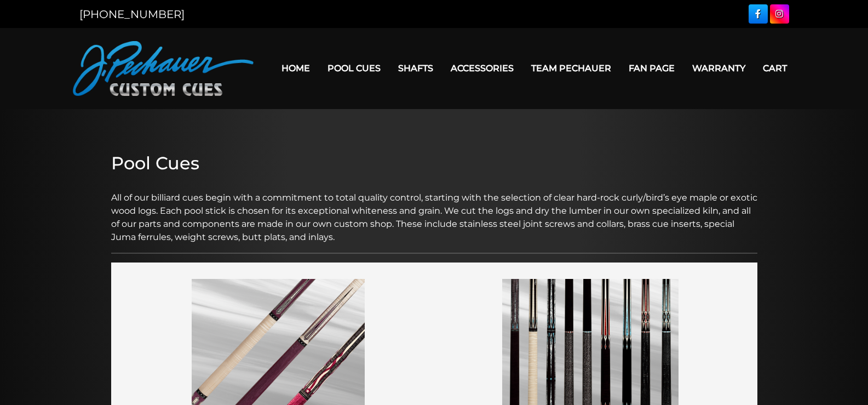 The image size is (868, 405). What do you see at coordinates (163, 69) in the screenshot?
I see `img: Pechauer Custom Cues` at bounding box center [163, 69].